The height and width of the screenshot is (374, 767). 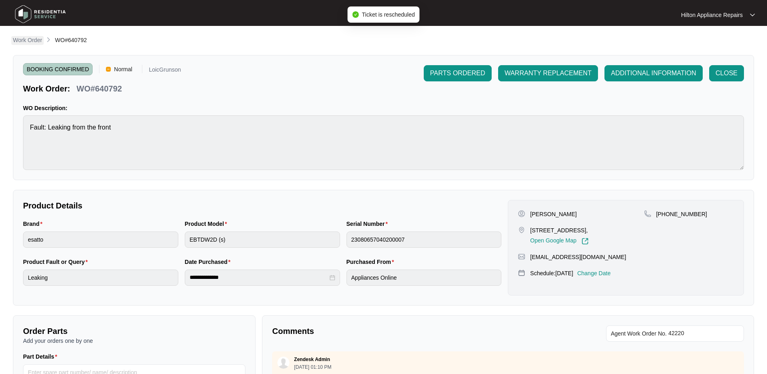 I want to click on a: Work Order, so click(x=27, y=40).